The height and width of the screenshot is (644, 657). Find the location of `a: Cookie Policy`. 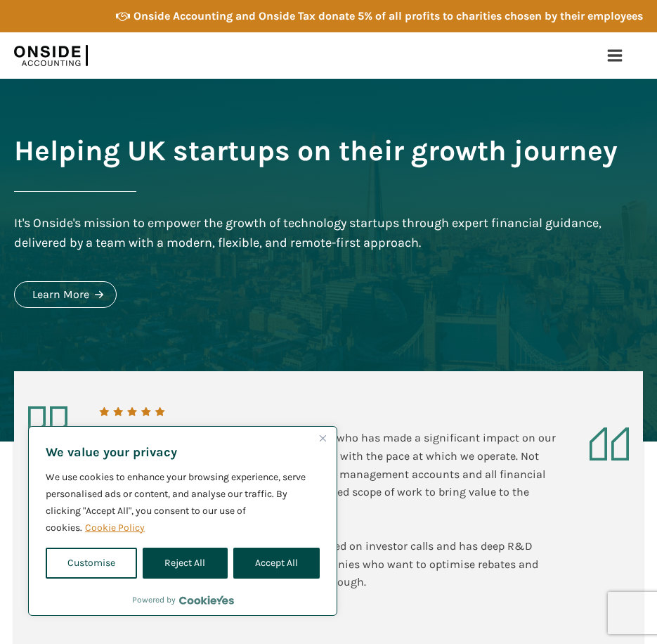

a: Cookie Policy is located at coordinates (114, 527).